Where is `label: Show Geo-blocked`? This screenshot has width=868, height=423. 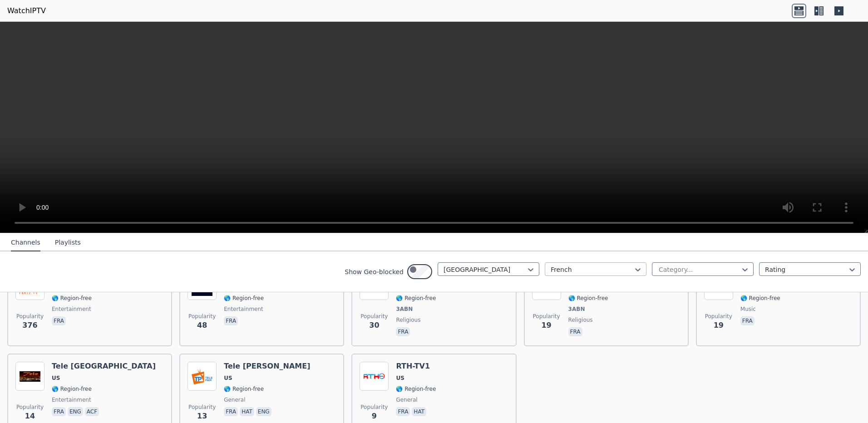 label: Show Geo-blocked is located at coordinates (374, 272).